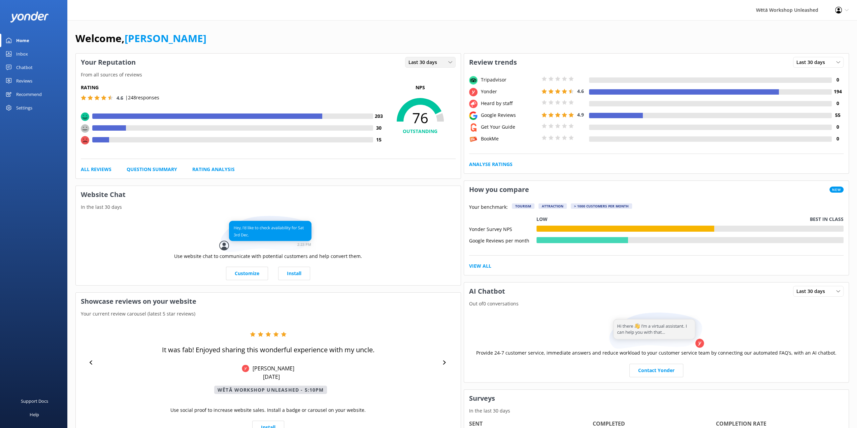 The width and height of the screenshot is (857, 428). Describe the element at coordinates (142, 98) in the screenshot. I see `p: | 248 responses` at that location.